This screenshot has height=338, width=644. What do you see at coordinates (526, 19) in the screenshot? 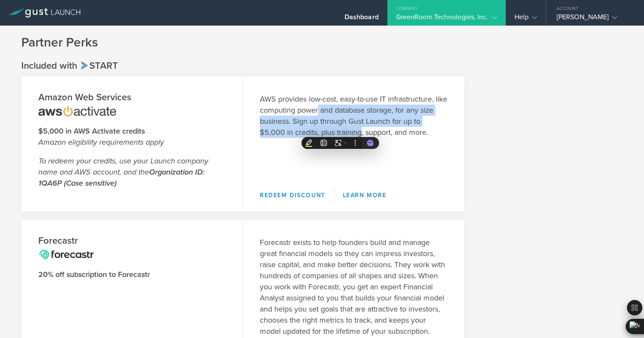
I see `div: Help` at bounding box center [526, 19].